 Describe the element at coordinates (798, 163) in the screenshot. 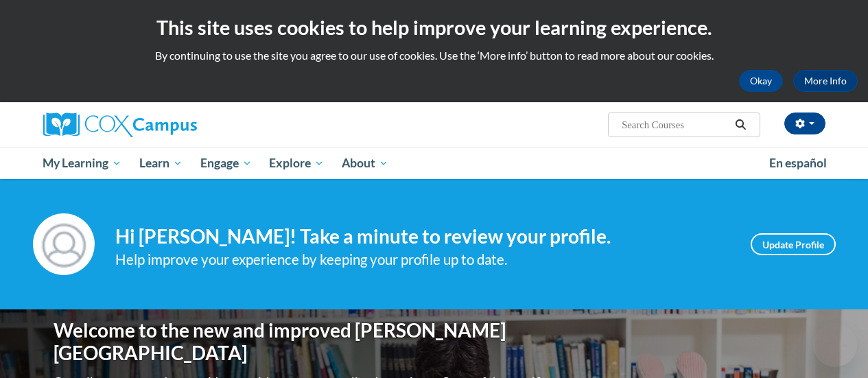

I see `span: En español` at that location.